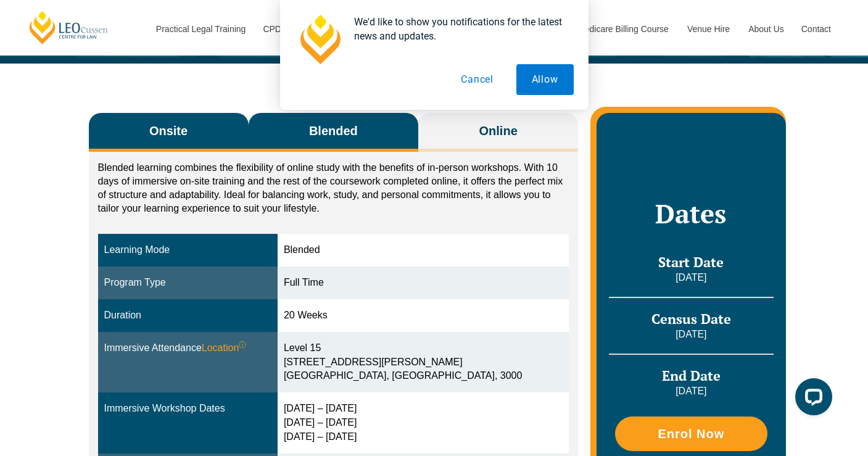  Describe the element at coordinates (319, 40) in the screenshot. I see `img: notification icon` at that location.